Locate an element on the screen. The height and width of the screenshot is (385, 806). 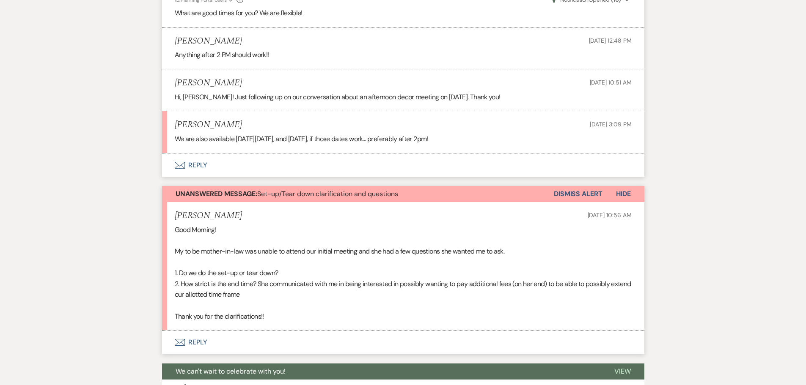
p: 1. Do we do the set-up or tear down? is located at coordinates (403, 273).